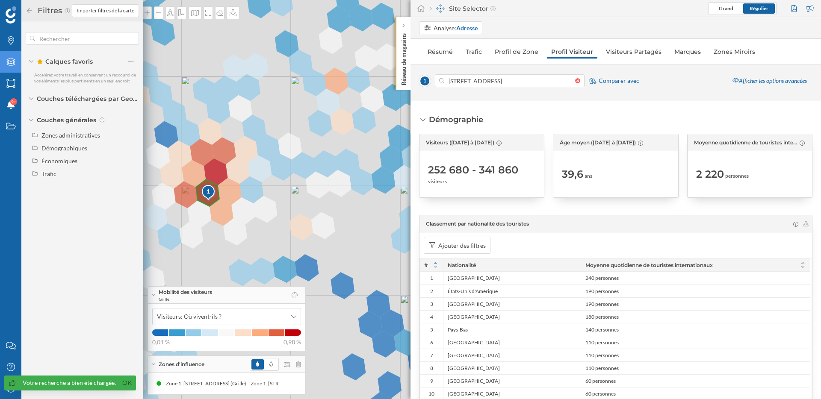 This screenshot has height=399, width=821. Describe the element at coordinates (462, 245) in the screenshot. I see `div: Ajouter des filtres` at that location.